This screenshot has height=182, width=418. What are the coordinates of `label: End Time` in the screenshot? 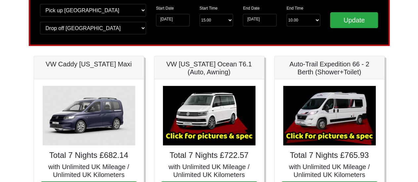 It's located at (294, 8).